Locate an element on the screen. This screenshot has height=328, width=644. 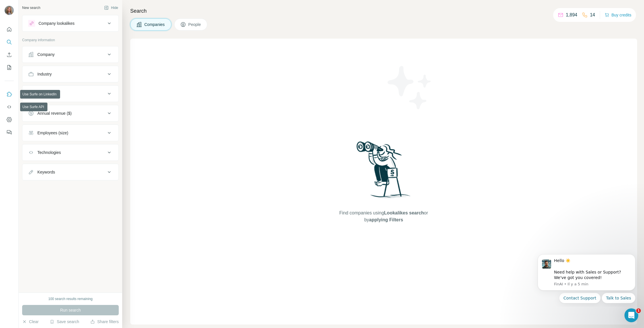
div: Company lookalikes is located at coordinates (56, 23).